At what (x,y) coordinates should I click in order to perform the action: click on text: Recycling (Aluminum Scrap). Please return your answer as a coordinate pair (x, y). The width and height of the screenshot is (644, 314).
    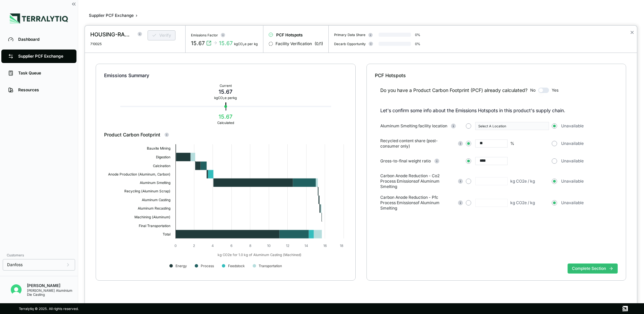
    Looking at the image, I should click on (147, 191).